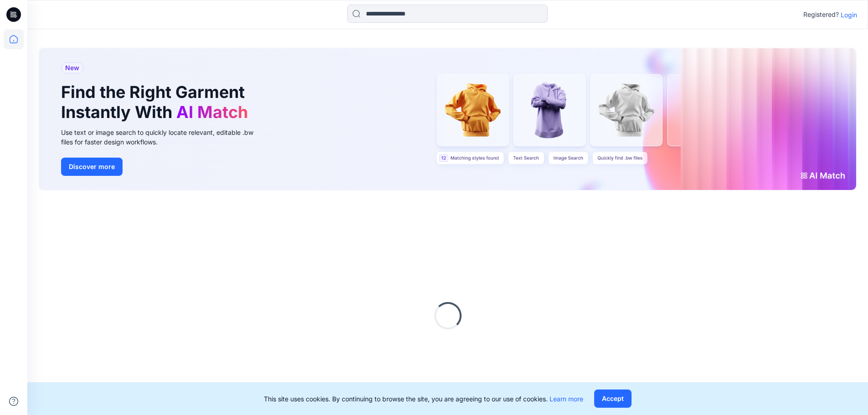 The height and width of the screenshot is (415, 868). Describe the element at coordinates (157, 102) in the screenshot. I see `h1: Find the Right Garment Instantly With` at that location.